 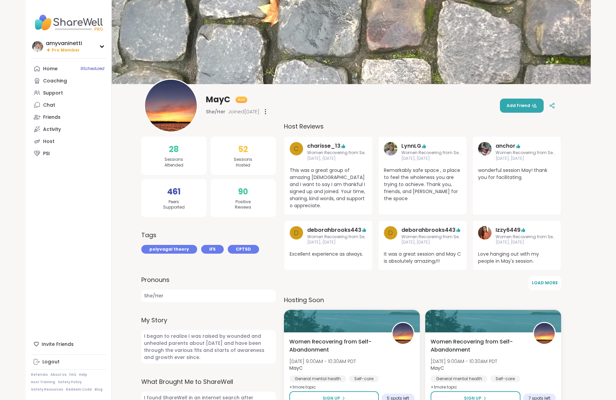 I want to click on span: 90, so click(x=243, y=192).